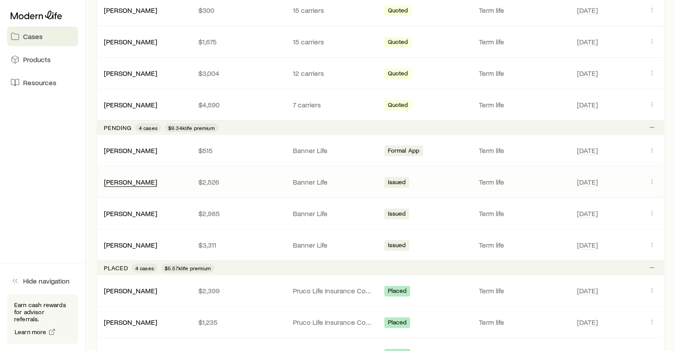  I want to click on p: $3,311, so click(238, 245).